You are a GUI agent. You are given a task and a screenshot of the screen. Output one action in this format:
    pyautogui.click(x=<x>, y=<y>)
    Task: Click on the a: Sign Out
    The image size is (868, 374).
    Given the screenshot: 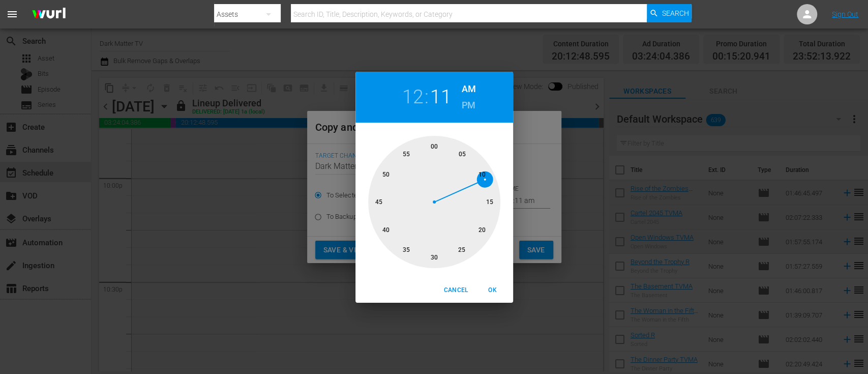 What is the action you would take?
    pyautogui.click(x=845, y=15)
    